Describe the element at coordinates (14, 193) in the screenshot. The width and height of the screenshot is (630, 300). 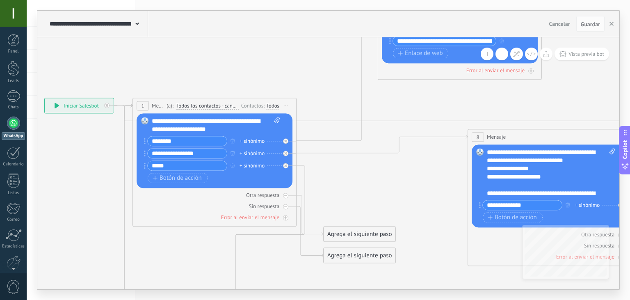
I see `div: Listas` at that location.